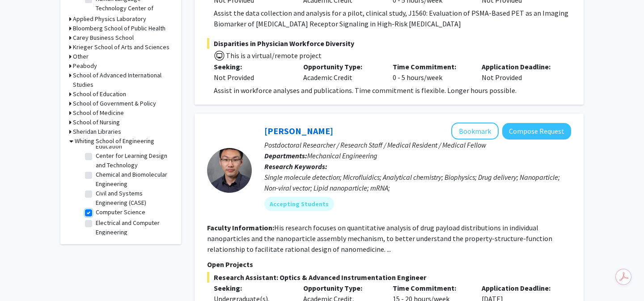  I want to click on h3: School of Advanced International Studies, so click(123, 80).